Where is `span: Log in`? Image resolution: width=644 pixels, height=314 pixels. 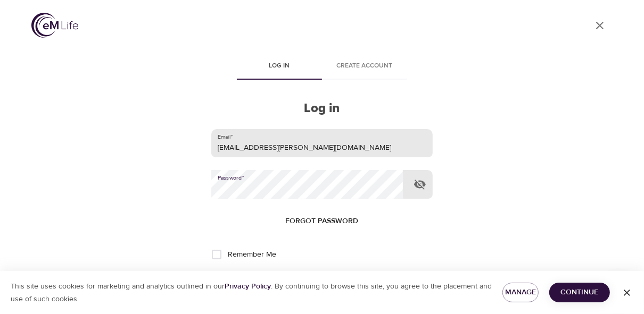 span: Log in is located at coordinates (279, 66).